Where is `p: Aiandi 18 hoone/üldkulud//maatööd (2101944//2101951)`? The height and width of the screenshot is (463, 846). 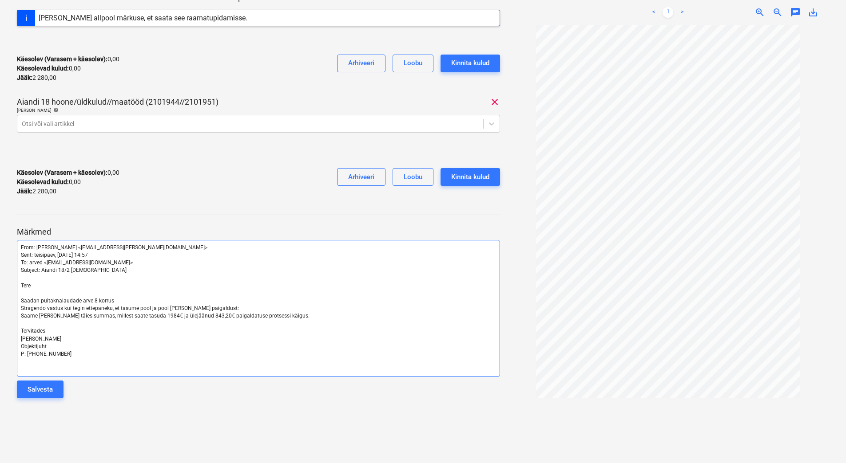
p: Aiandi 18 hoone/üldkulud//maatööd (2101944//2101951) is located at coordinates (118, 102).